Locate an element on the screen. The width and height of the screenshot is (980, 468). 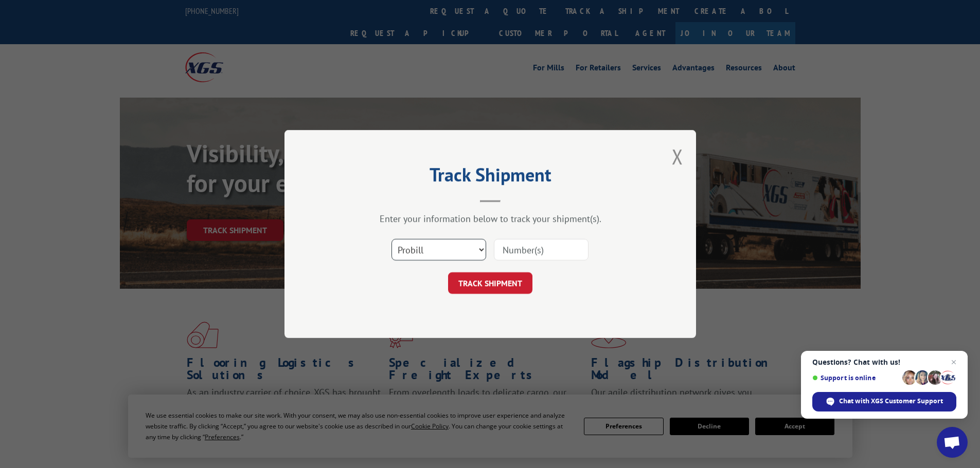
button: TRACK SHIPMENT is located at coordinates (490, 284).